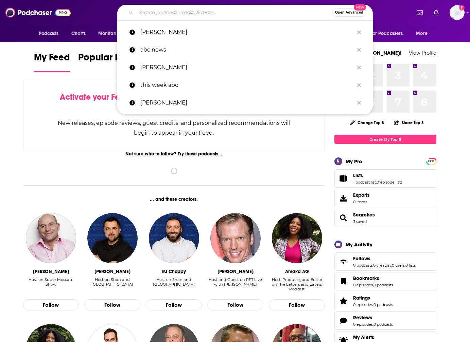 The height and width of the screenshot is (342, 470). What do you see at coordinates (462, 8) in the screenshot?
I see `svg: Add a profile image` at bounding box center [462, 8].